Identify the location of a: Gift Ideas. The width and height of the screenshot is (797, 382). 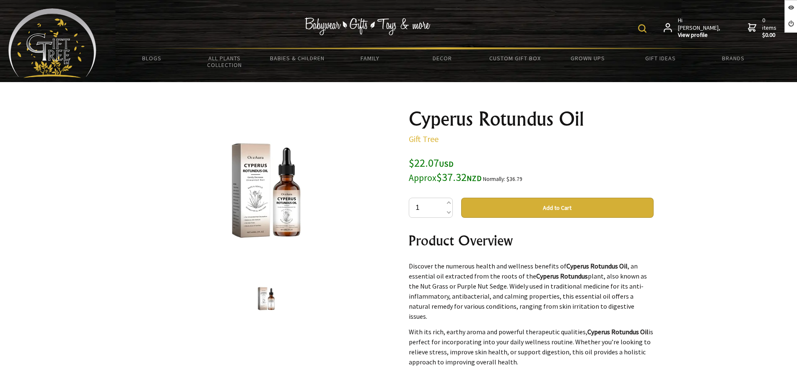
(660, 58).